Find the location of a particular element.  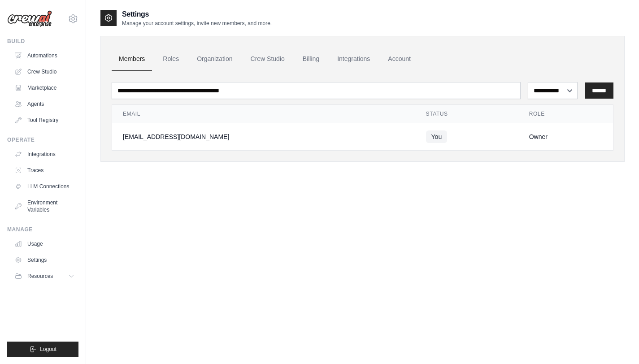

span: Resources is located at coordinates (40, 276).